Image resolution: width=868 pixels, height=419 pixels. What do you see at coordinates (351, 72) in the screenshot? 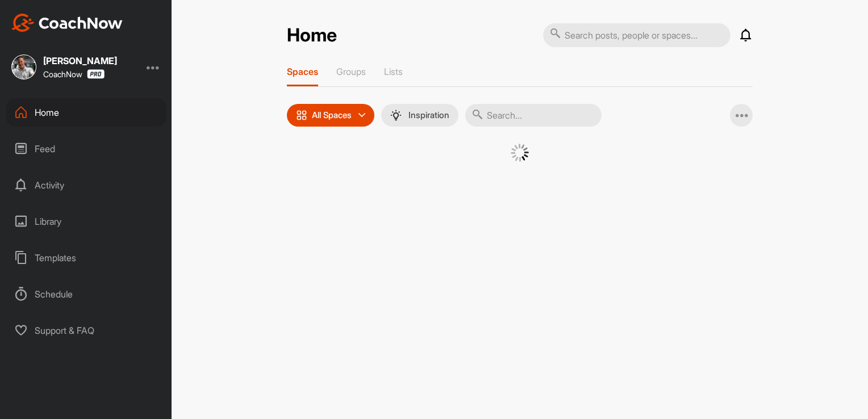
I see `p: Groups` at bounding box center [351, 72].